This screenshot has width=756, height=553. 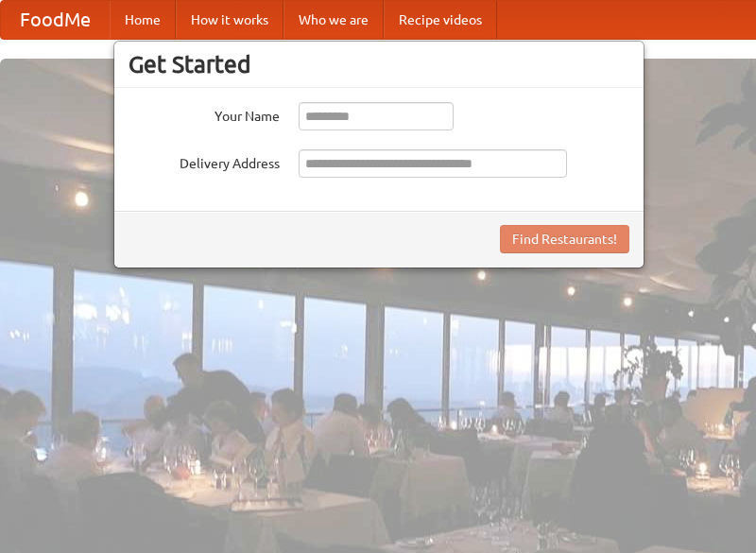 I want to click on a: Who we are, so click(x=334, y=20).